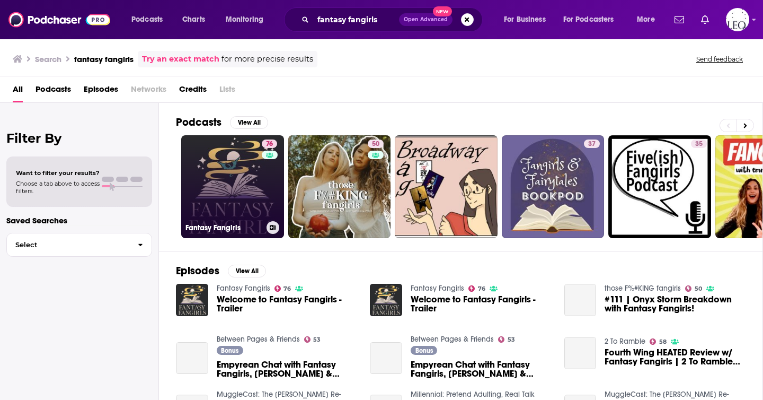 The height and width of the screenshot is (400, 763). What do you see at coordinates (663, 341) in the screenshot?
I see `span: 58` at bounding box center [663, 341].